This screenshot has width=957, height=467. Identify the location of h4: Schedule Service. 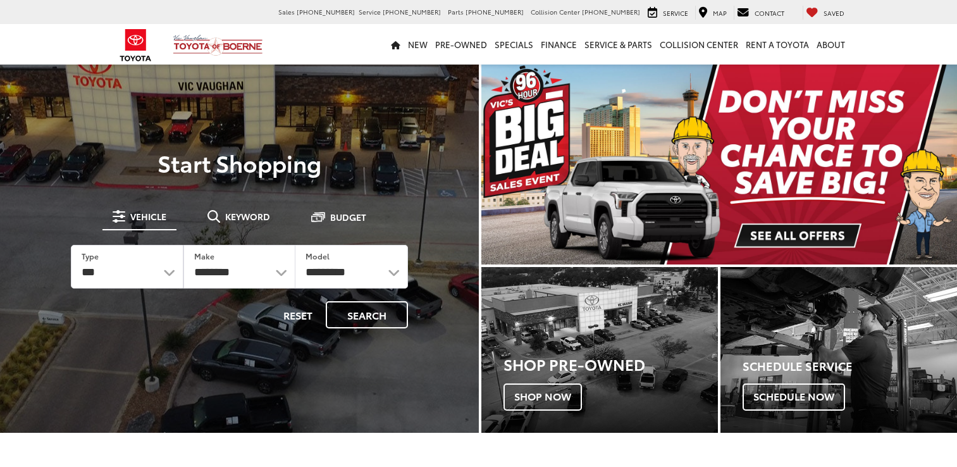
(849, 366).